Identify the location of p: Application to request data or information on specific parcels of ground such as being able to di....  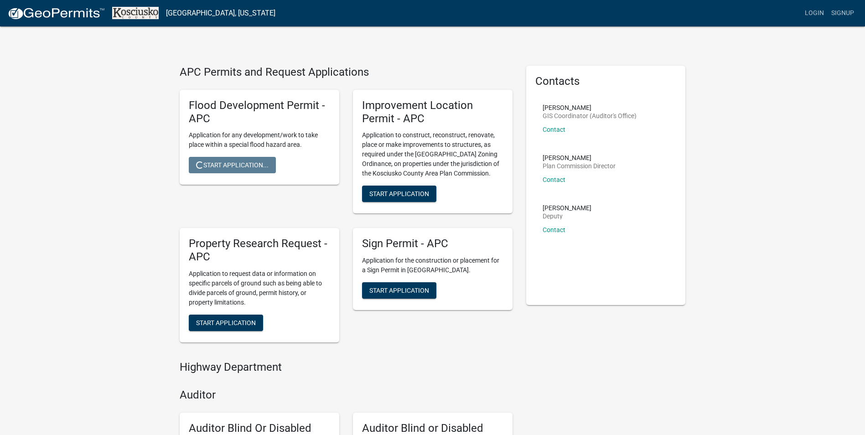
(260, 288).